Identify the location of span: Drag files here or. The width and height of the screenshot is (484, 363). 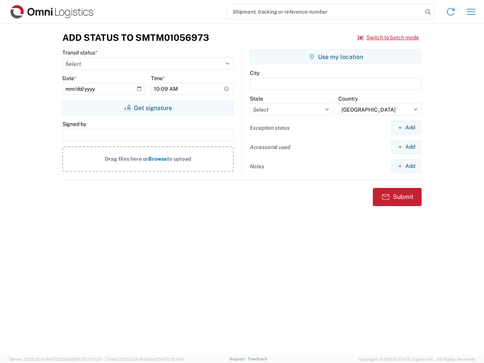
(126, 159).